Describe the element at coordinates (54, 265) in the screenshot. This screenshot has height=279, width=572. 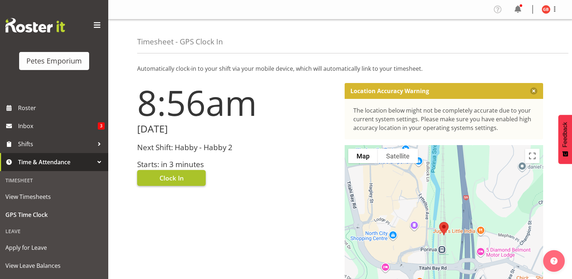
I see `span: View Leave Balances` at that location.